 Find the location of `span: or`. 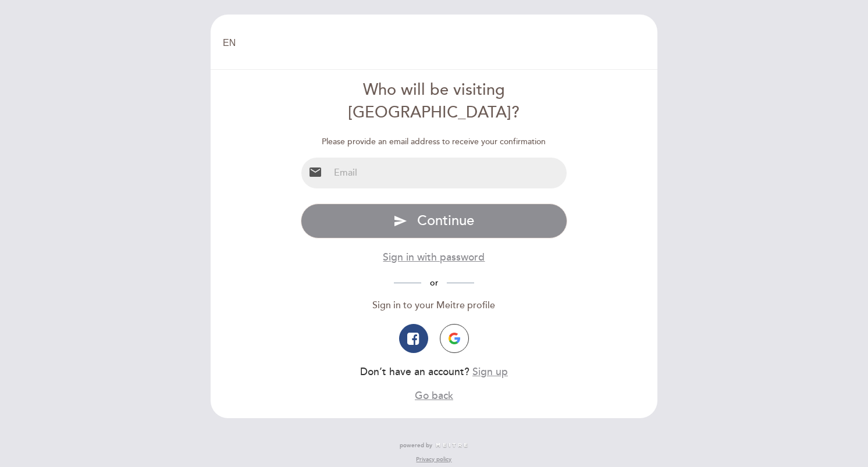

span: or is located at coordinates (434, 283).